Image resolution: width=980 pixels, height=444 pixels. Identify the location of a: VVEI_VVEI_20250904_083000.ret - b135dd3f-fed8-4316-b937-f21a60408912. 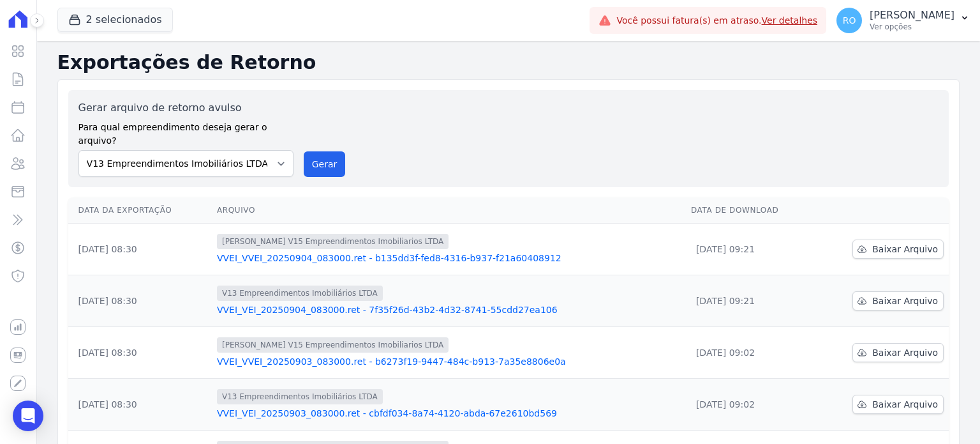
(448, 258).